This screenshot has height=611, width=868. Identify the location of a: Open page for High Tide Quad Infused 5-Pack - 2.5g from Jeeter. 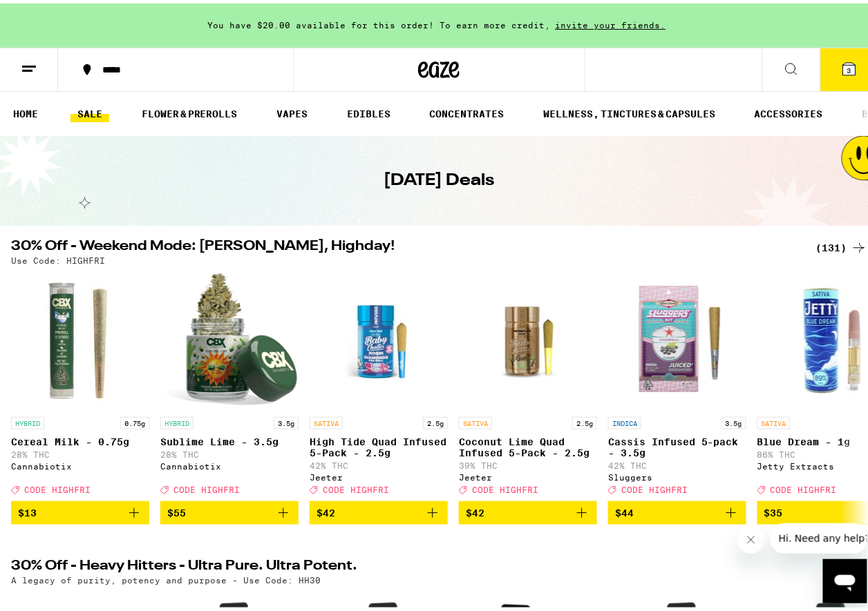
(379, 383).